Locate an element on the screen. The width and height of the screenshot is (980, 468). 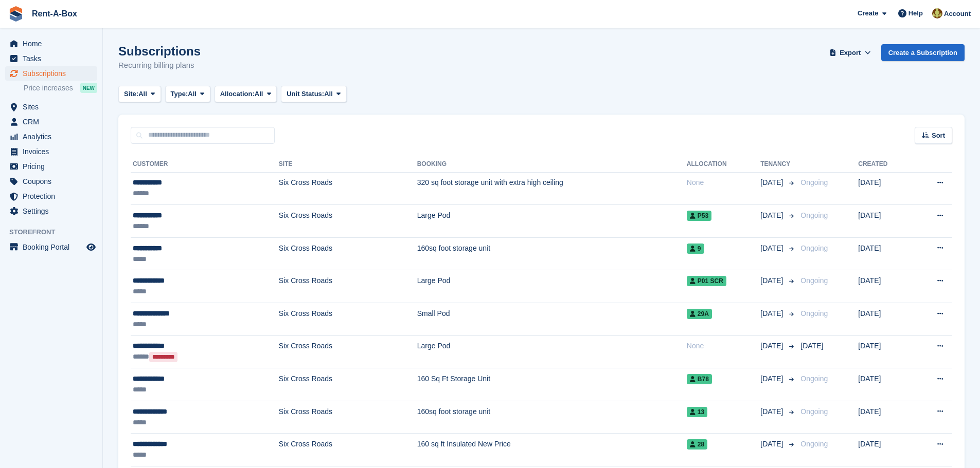
span: Price increases is located at coordinates (49, 88).